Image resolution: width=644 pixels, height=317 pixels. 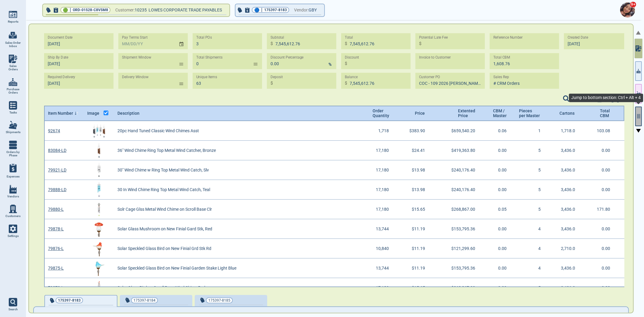 What do you see at coordinates (57, 150) in the screenshot?
I see `a: 83084-LD` at bounding box center [57, 150].